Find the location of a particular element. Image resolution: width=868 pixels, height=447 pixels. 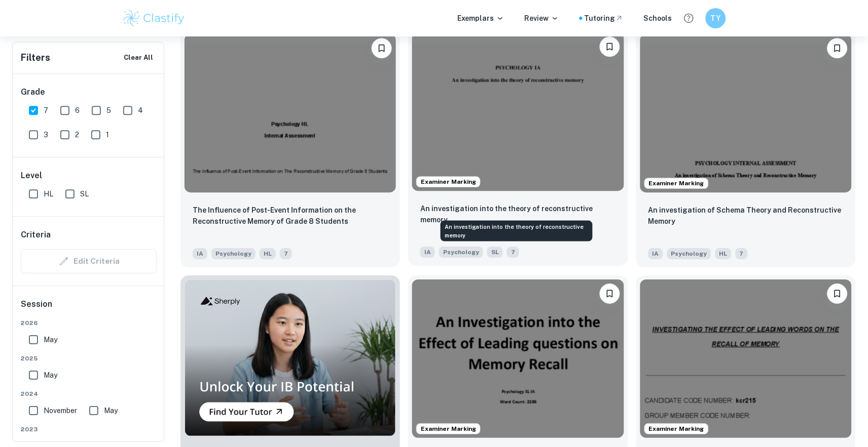

img: Psychology IA example thumbnail: The Influence of Post-Event Information is located at coordinates (290, 113).